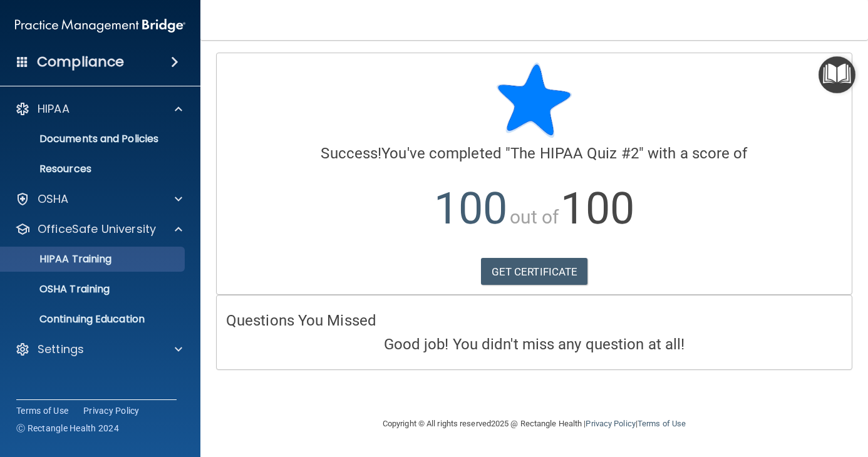  I want to click on div: Copyright © All rights reserved 2025 @ Rectangle Health | |, so click(535, 424).